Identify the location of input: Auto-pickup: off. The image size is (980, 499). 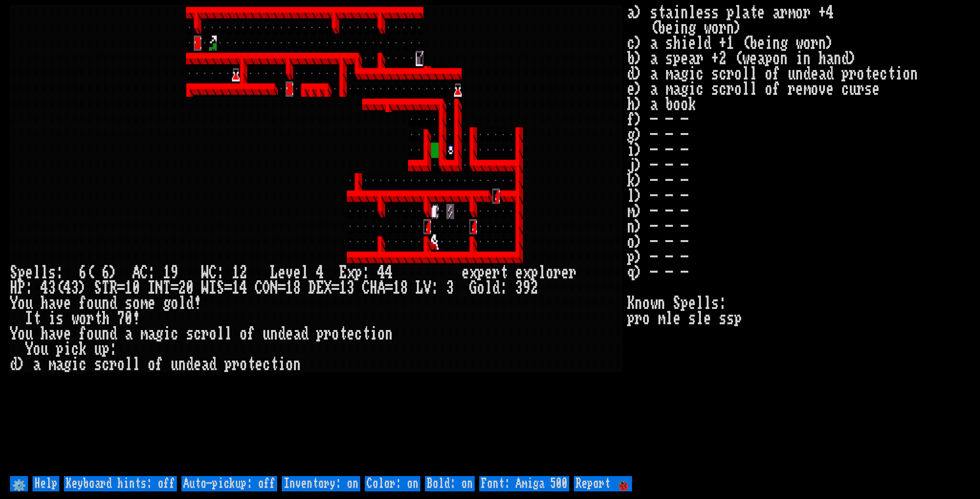
(230, 484).